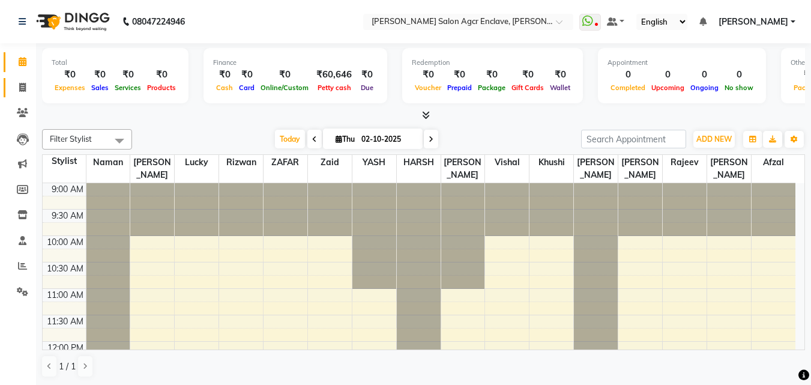 The image size is (811, 385). What do you see at coordinates (115, 62) in the screenshot?
I see `div: Total` at bounding box center [115, 62].